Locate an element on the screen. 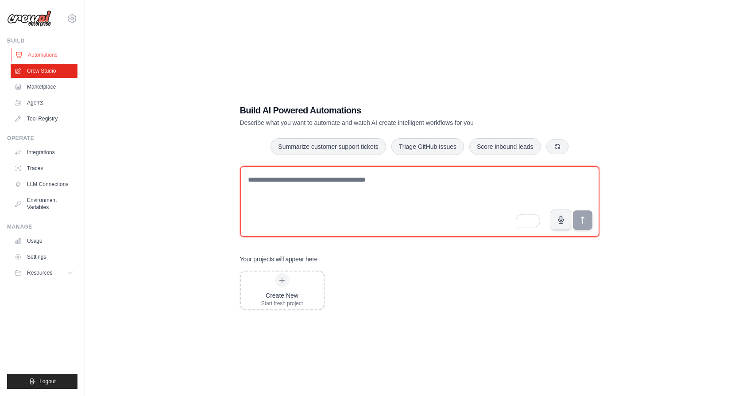 This screenshot has width=754, height=396. a: Automations is located at coordinates (45, 55).